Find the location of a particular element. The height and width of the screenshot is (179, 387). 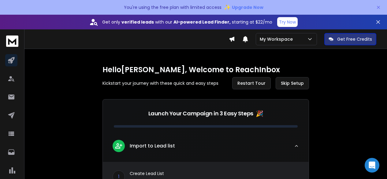

strong: verified leads is located at coordinates (138, 22).